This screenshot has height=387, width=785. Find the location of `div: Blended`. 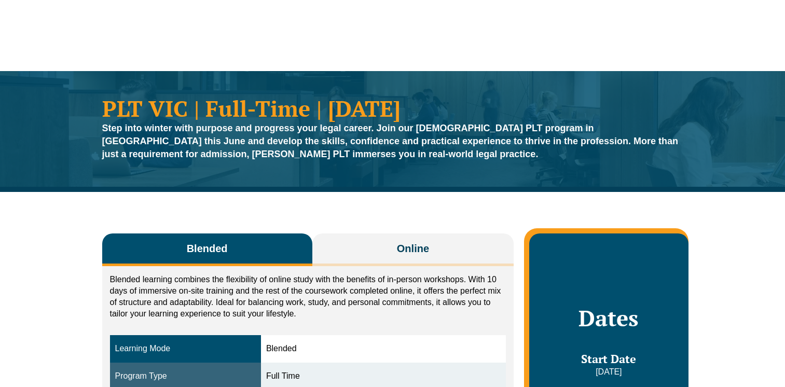

div: Blended is located at coordinates (383, 349).